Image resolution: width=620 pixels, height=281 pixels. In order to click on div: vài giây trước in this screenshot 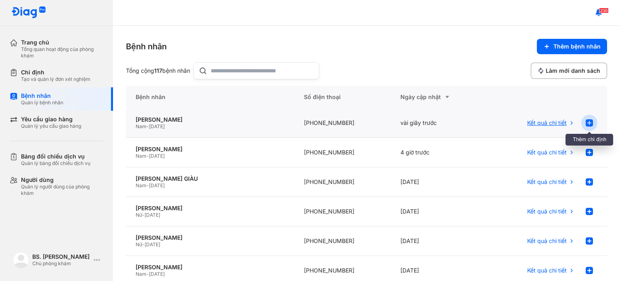, I will do `click(439, 123)`.